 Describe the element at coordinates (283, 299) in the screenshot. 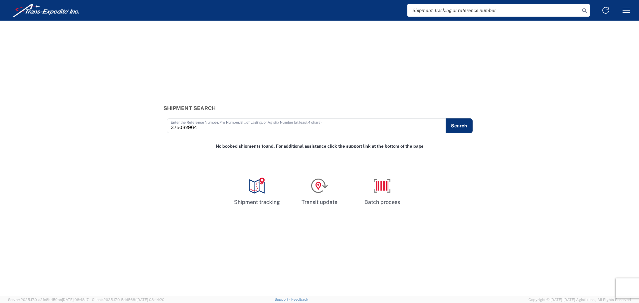

I see `a: Support` at that location.